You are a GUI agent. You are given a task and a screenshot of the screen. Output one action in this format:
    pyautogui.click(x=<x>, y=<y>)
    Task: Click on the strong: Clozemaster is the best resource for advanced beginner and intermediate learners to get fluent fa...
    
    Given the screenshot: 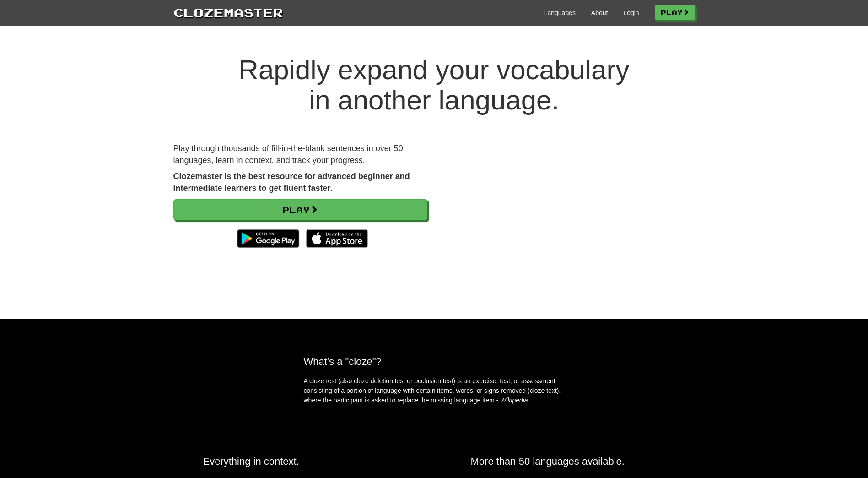 What is the action you would take?
    pyautogui.click(x=291, y=182)
    